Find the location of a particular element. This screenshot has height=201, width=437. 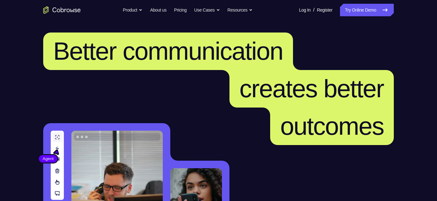

button: Product is located at coordinates (133, 10).